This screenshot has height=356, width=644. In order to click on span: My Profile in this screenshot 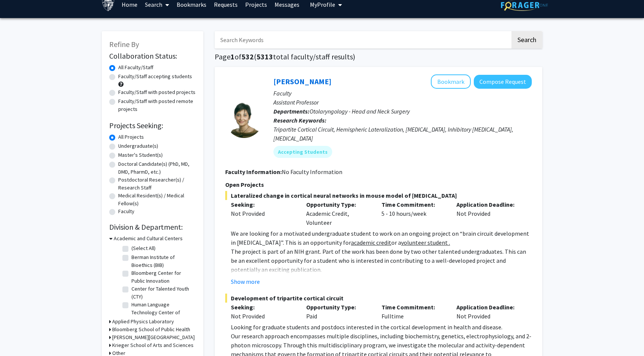, I will do `click(322, 4)`.